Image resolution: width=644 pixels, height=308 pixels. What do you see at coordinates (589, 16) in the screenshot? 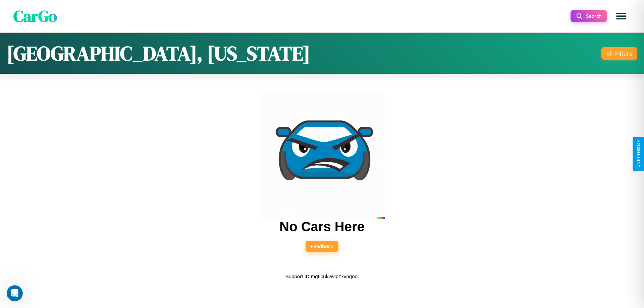
I see `button: Search` at bounding box center [589, 16].